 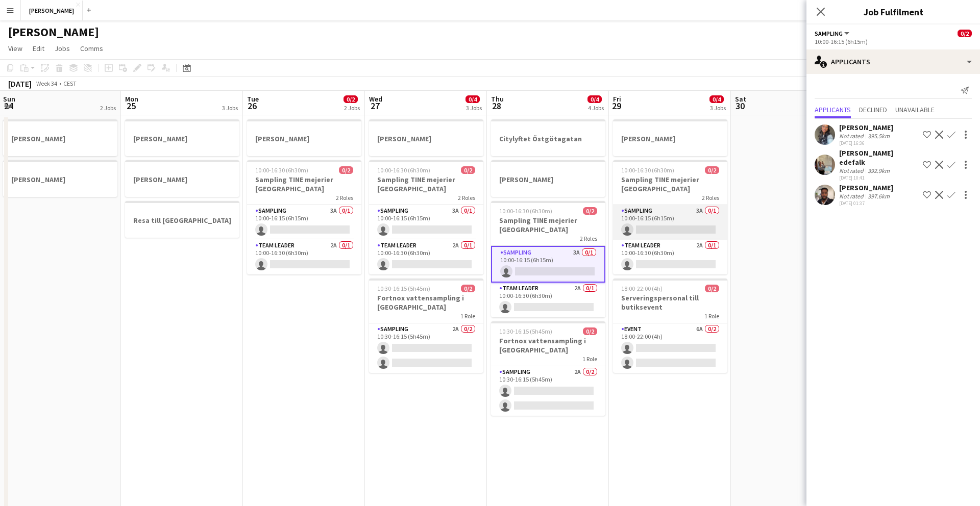 What do you see at coordinates (670, 326) in the screenshot?
I see `div: 18:00-22:00 (4h)0/2Serveringspersonal till butiksevent1 RoleEvent6A0/218:00-22:00 (4h)` at bounding box center [670, 326].